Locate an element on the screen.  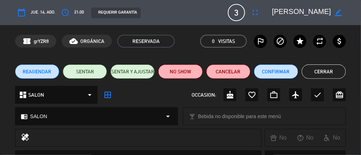
i: access_time is located at coordinates (65, 13).